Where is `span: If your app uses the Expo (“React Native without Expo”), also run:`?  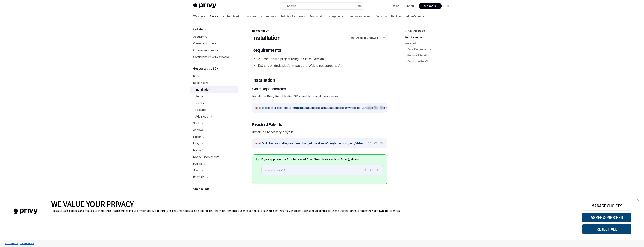
span: If your app uses the Expo (“React Native without Expo”), also run: is located at coordinates (322, 159).